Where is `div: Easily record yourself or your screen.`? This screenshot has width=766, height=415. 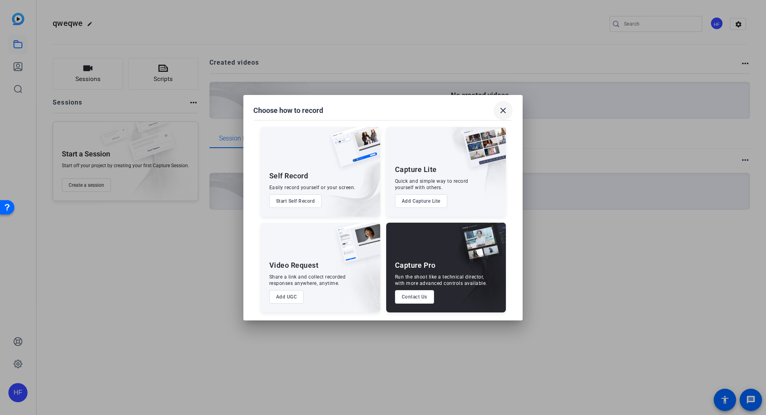
div: Easily record yourself or your screen. is located at coordinates (312, 187).